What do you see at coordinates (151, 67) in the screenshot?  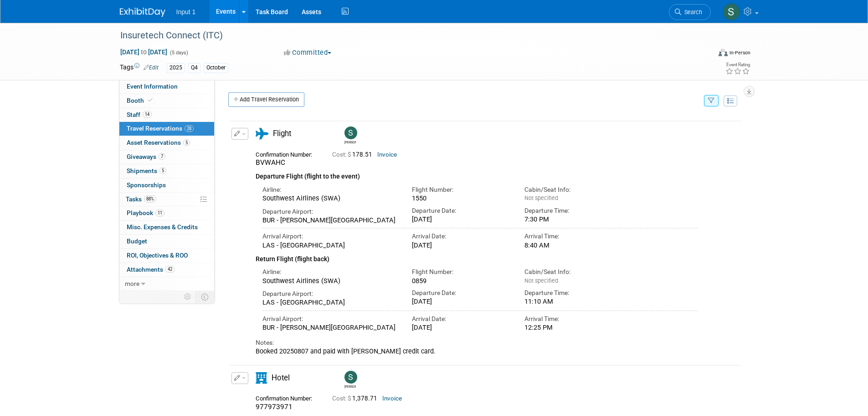 I see `a: Edit` at bounding box center [151, 67].